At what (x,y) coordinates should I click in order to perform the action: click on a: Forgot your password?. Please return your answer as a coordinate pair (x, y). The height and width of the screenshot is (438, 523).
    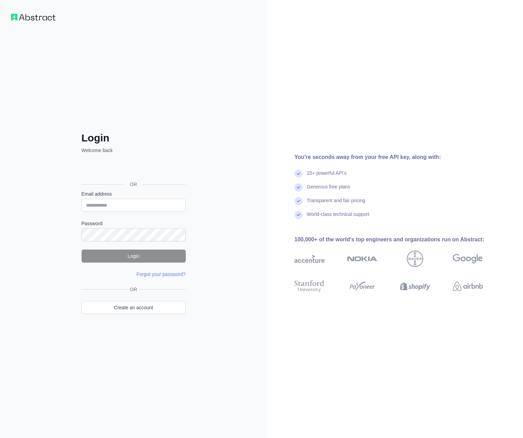
    Looking at the image, I should click on (161, 274).